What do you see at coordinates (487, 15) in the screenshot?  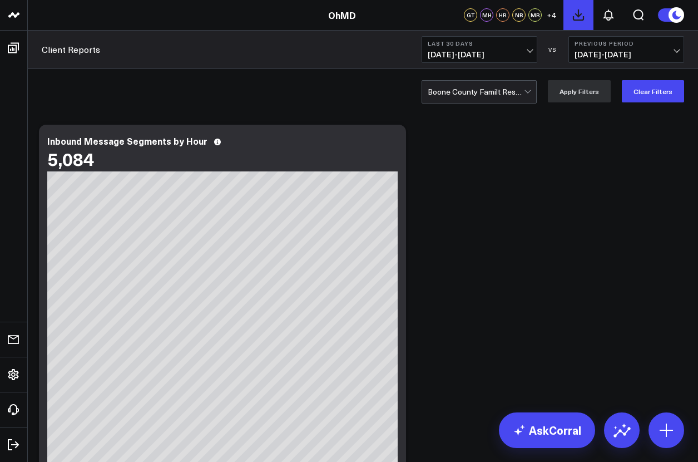 I see `div: MH` at bounding box center [487, 15].